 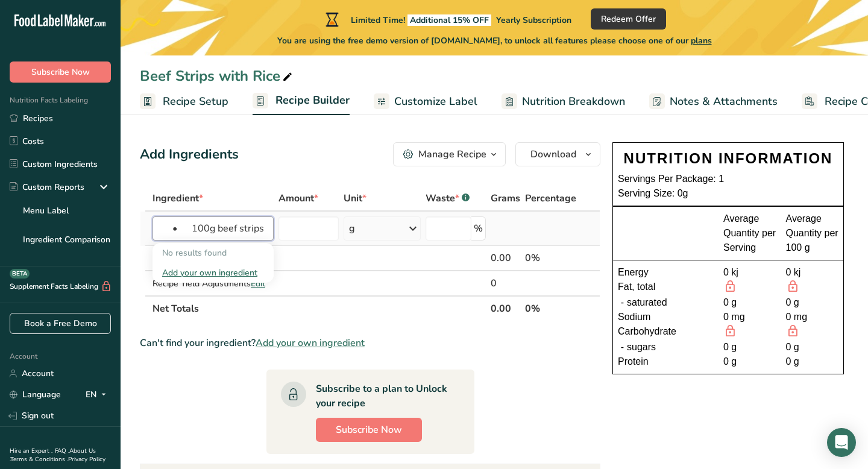 What do you see at coordinates (723, 101) in the screenshot?
I see `span: Notes & Attachments` at bounding box center [723, 101].